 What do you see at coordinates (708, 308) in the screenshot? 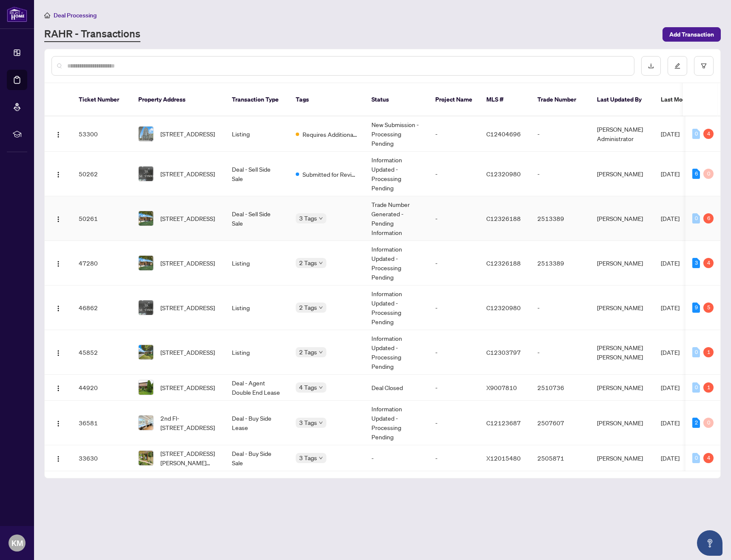
I see `div: 5` at bounding box center [708, 308].